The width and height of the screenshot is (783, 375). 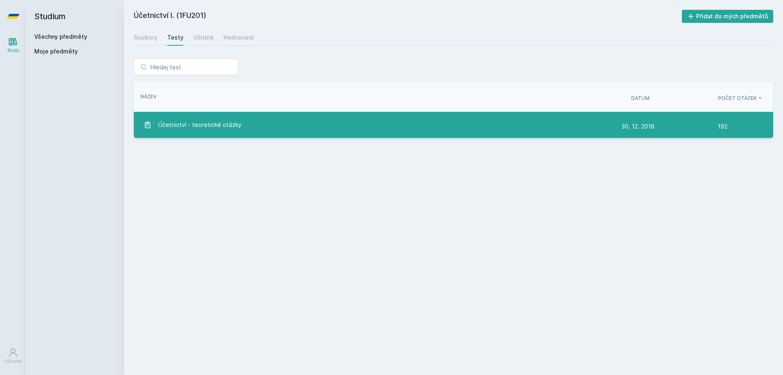 I want to click on span: Datum, so click(x=640, y=98).